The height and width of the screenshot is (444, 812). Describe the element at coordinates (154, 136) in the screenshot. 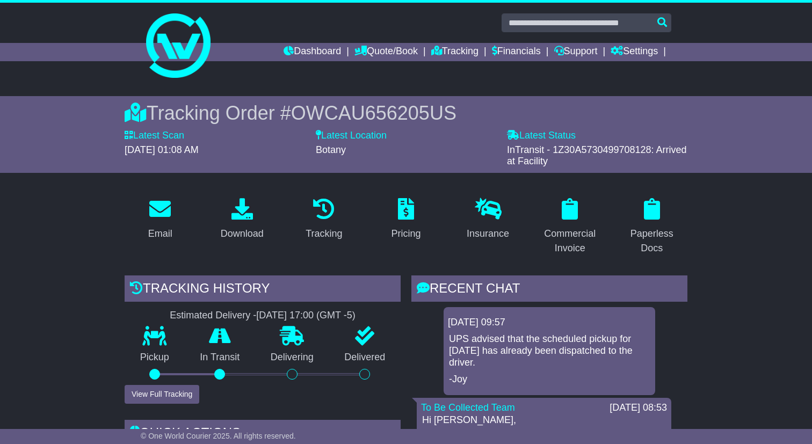

I see `label: Latest Scan` at that location.